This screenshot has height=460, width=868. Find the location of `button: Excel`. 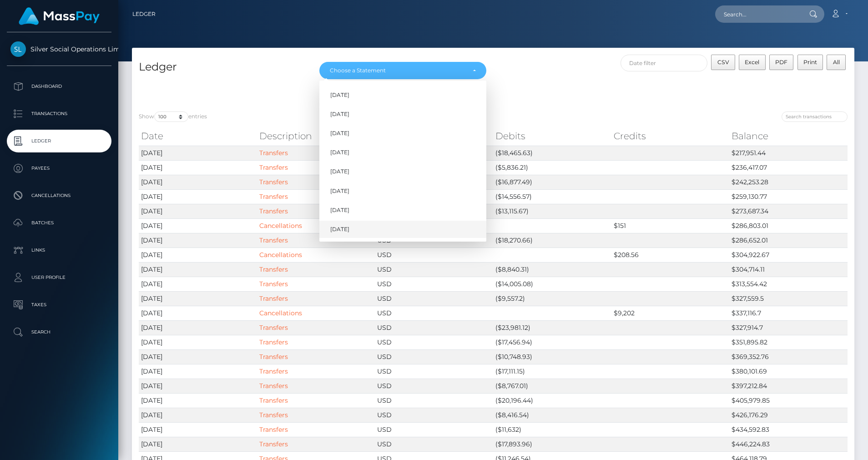

button: Excel is located at coordinates (752, 63).